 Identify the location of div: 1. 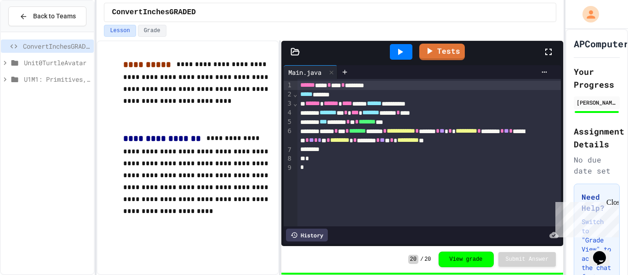
(288, 86).